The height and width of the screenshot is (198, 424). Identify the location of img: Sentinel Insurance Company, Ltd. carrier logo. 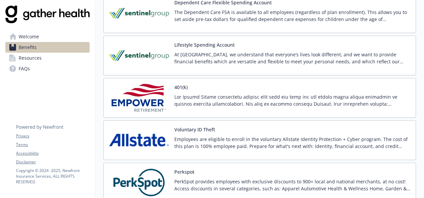
(139, 55).